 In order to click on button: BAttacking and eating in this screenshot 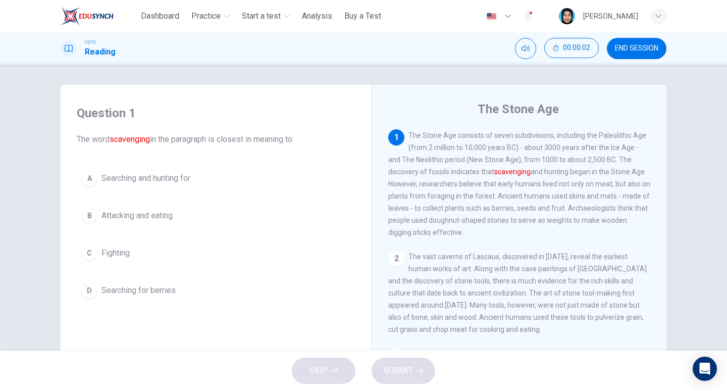, I will do `click(216, 216)`.